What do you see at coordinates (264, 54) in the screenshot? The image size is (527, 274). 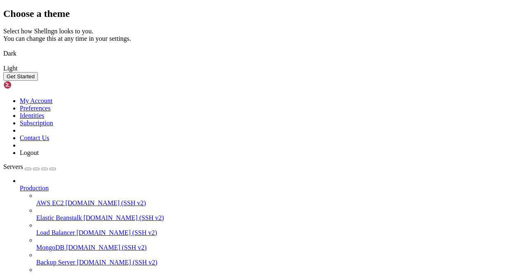 I see `div: Dark` at bounding box center [264, 54].